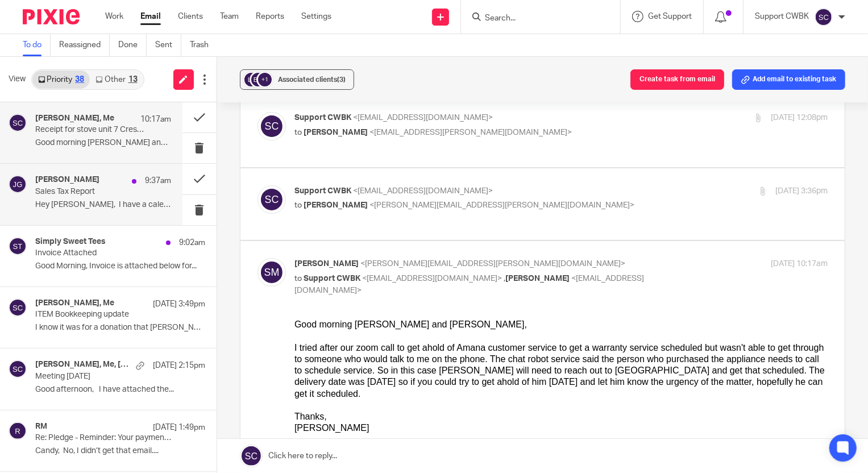  What do you see at coordinates (788, 80) in the screenshot?
I see `button: Add email to existing task` at bounding box center [788, 80].